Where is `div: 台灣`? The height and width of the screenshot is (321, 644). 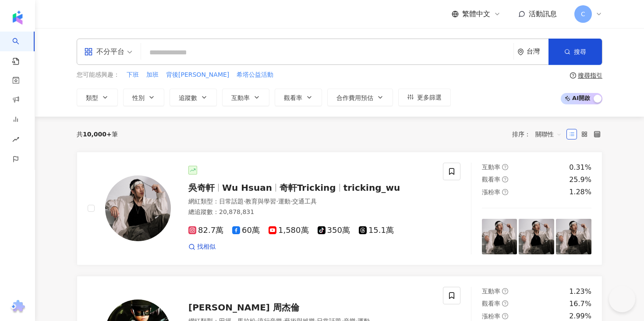 div: 台灣 is located at coordinates (537, 51).